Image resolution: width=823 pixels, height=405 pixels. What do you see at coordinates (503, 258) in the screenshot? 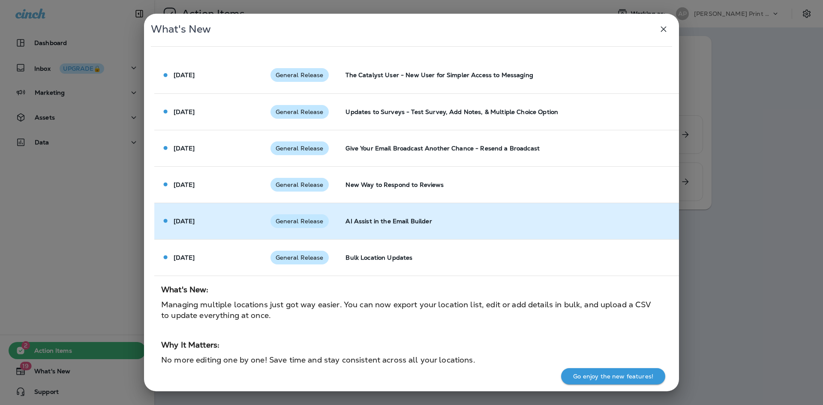
I see `p: Bulk Location Updates` at bounding box center [503, 258].